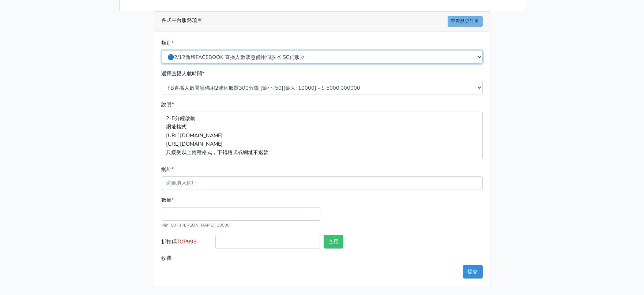 This screenshot has width=644, height=295. I want to click on label: 數量, so click(168, 200).